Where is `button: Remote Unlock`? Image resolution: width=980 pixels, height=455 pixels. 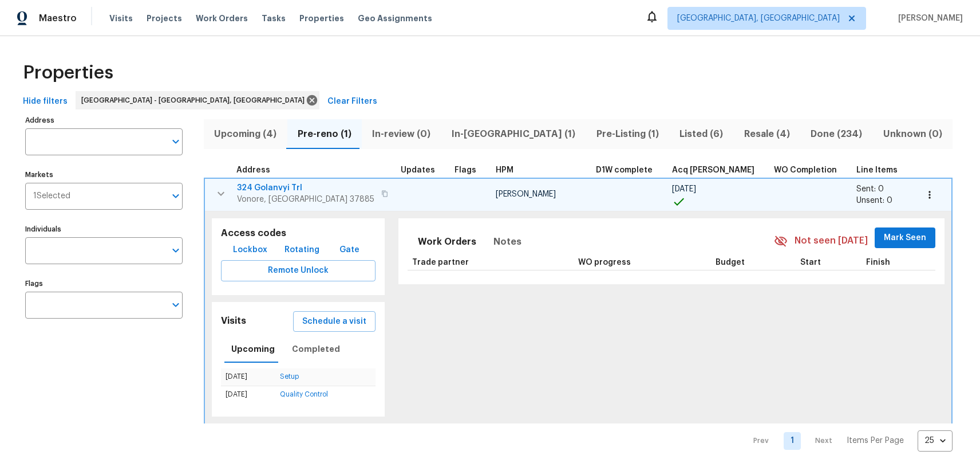 button: Remote Unlock is located at coordinates (298, 270).